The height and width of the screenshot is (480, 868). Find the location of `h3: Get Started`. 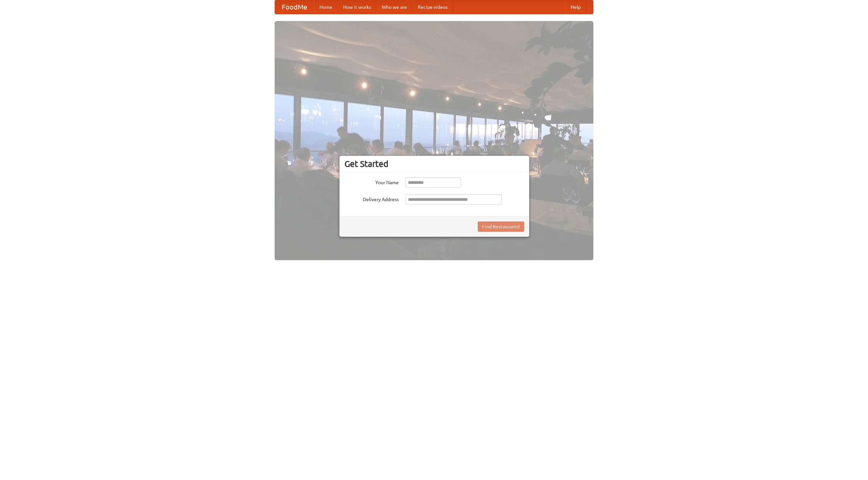

h3: Get Started is located at coordinates (434, 164).